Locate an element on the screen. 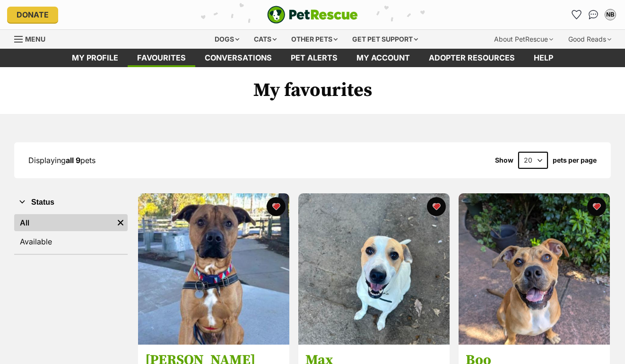 This screenshot has height=364, width=625. a: Remove filter is located at coordinates (121, 223).